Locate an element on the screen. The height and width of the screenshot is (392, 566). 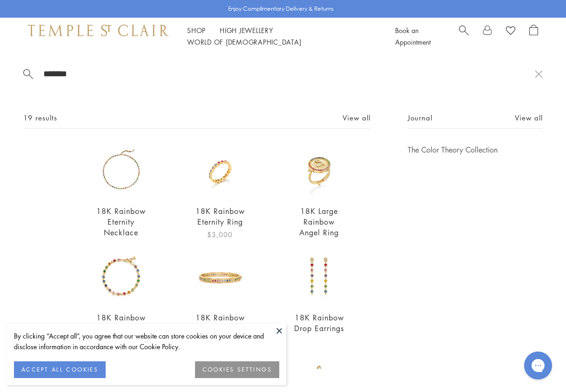
a: Search is located at coordinates (464, 37).